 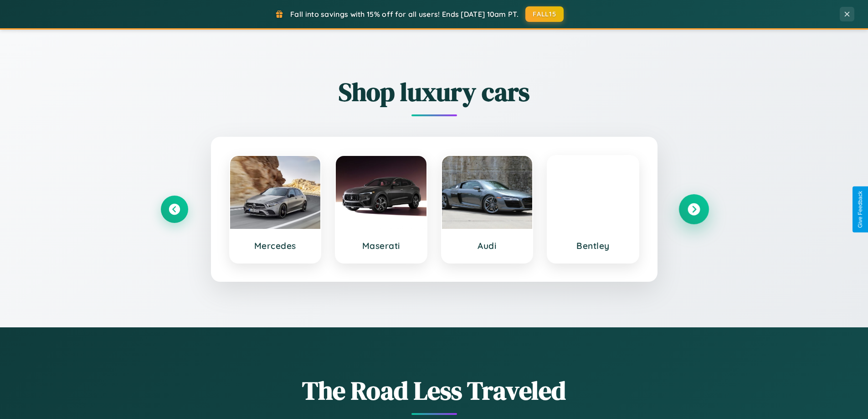 I want to click on h3: Mercedes, so click(x=275, y=246).